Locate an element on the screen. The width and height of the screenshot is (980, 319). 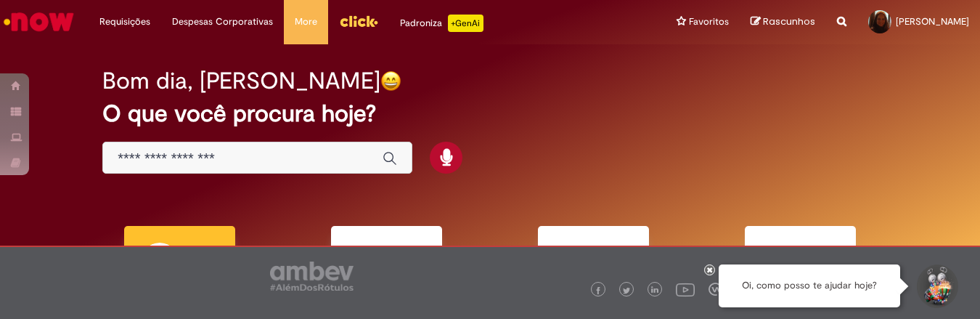
div: Padroniza is located at coordinates (441, 23).